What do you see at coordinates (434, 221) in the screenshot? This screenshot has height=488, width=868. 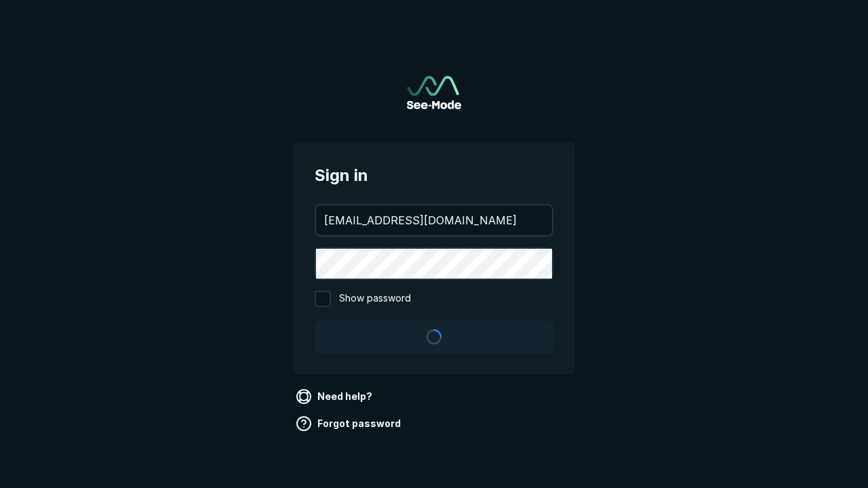 I see `input: your@email.com` at bounding box center [434, 221].